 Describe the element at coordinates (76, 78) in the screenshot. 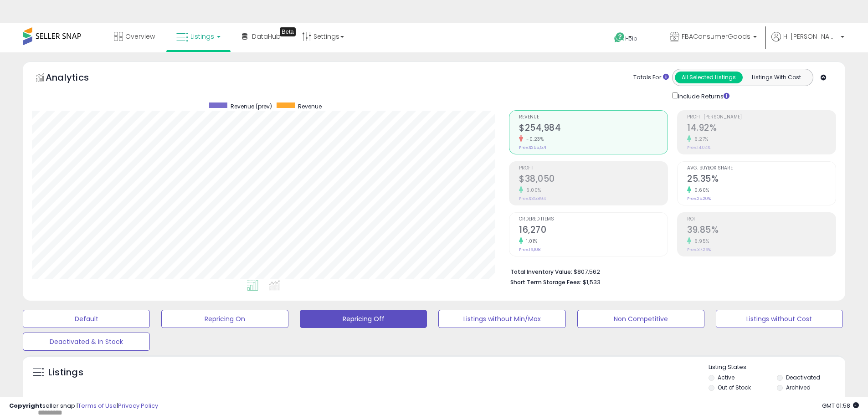

I see `h5: Analytics` at that location.